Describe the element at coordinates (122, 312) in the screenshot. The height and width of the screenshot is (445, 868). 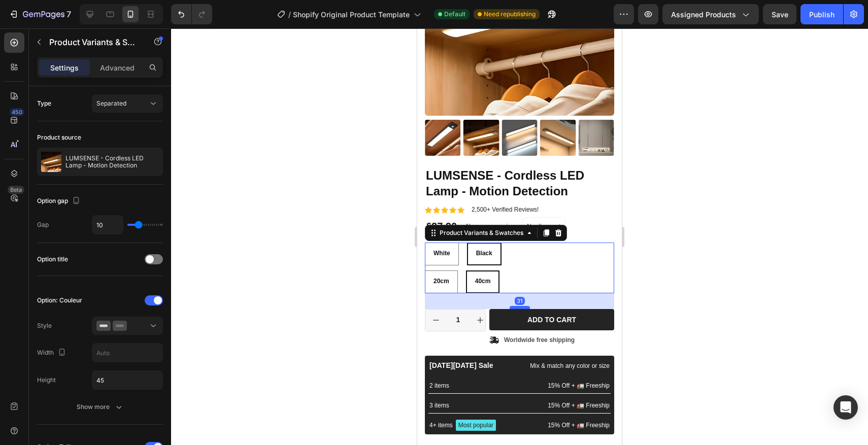
I see `p: Worldwide free shipping` at that location.